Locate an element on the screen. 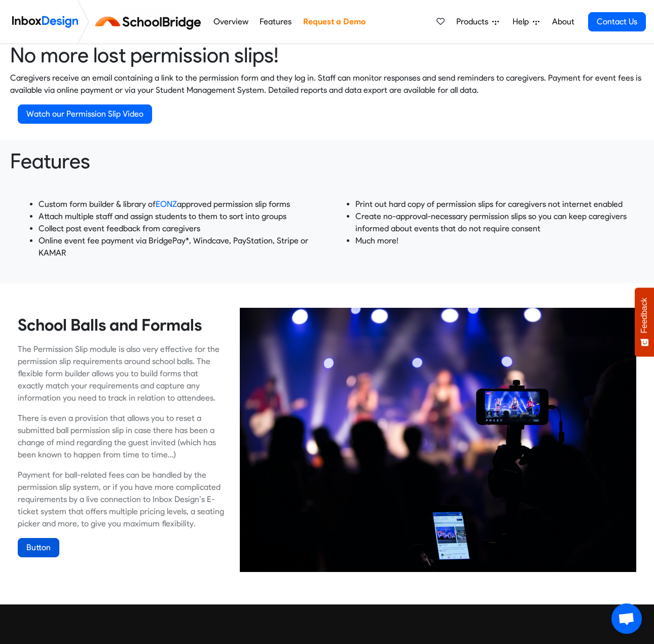 This screenshot has width=654, height=644. heading: School Balls and Formals is located at coordinates (121, 325).